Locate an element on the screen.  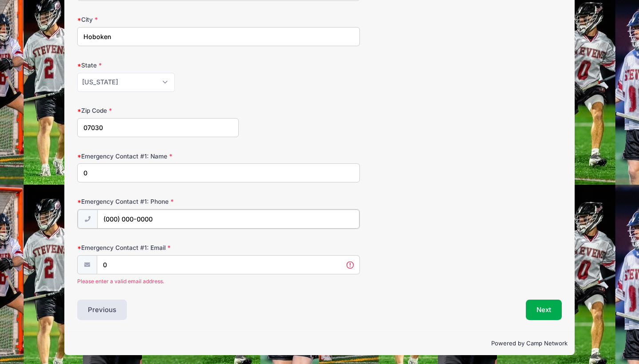
label: Emergency Contact #1: Email is located at coordinates (158, 248).